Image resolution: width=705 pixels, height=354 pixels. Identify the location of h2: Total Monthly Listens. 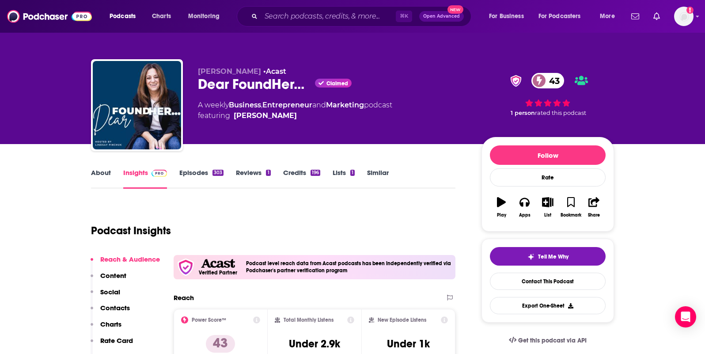
(308, 320).